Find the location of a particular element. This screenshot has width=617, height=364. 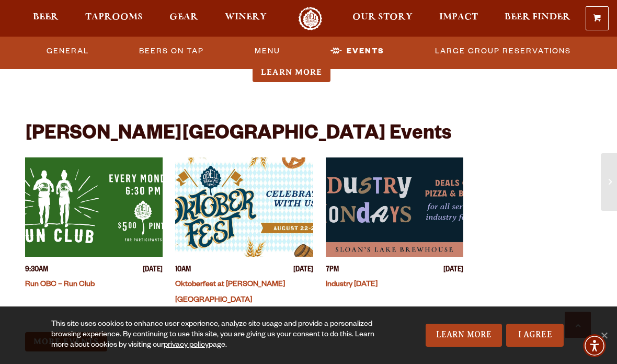

a: Odell Home is located at coordinates (310, 18).